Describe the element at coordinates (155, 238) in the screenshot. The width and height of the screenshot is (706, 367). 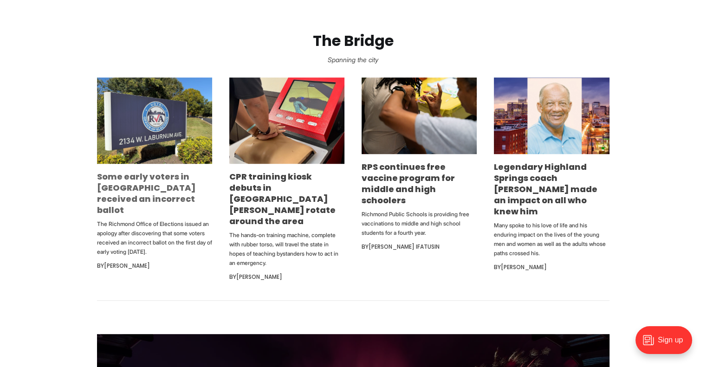
I see `p: The Richmond Office of Elections issued an apology after discovering that some voters received an...` at that location.